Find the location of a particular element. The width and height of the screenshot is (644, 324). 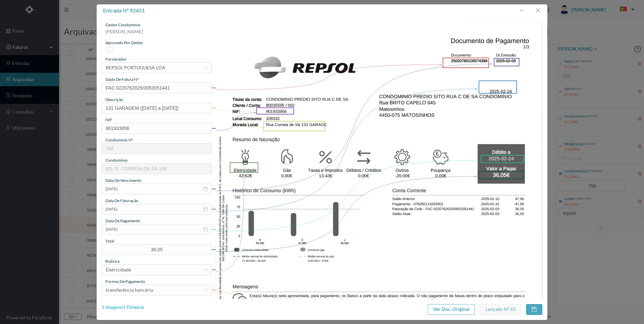

button: Lançado nº 65 is located at coordinates (501, 309).